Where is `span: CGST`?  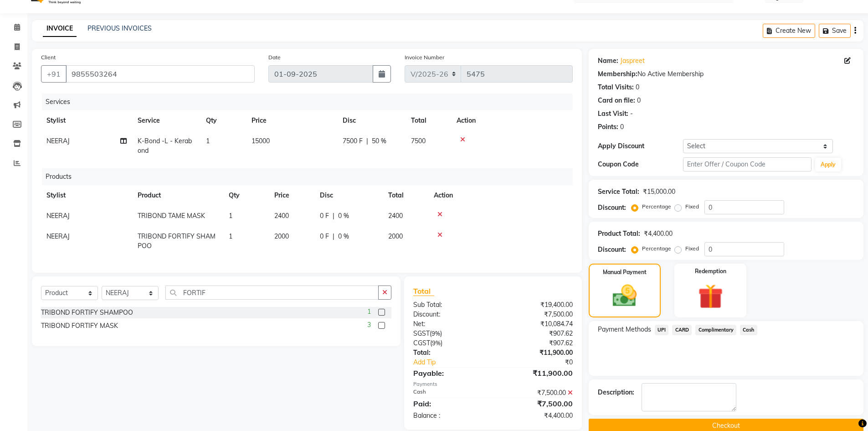 span: CGST is located at coordinates (421, 343).